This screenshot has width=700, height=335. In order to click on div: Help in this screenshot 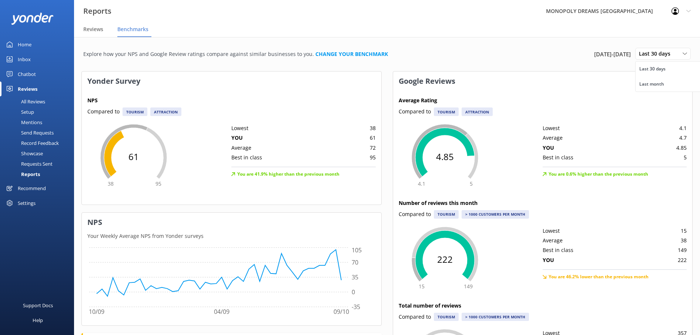, I will do `click(38, 320)`.